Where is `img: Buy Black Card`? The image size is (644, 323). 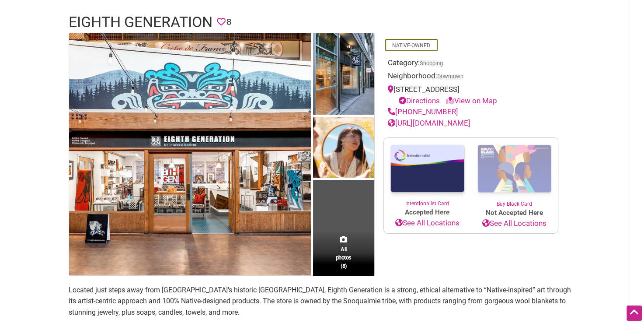 img: Buy Black Card is located at coordinates (514, 169).